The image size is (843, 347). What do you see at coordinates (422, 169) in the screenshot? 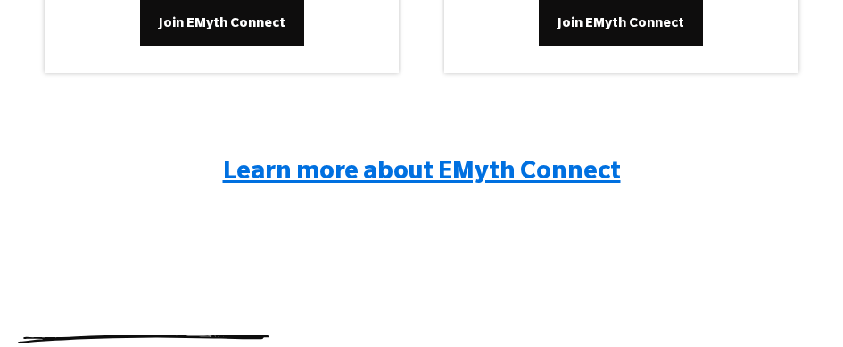
I see `a: Learn more about EMyth Connect` at bounding box center [422, 169].